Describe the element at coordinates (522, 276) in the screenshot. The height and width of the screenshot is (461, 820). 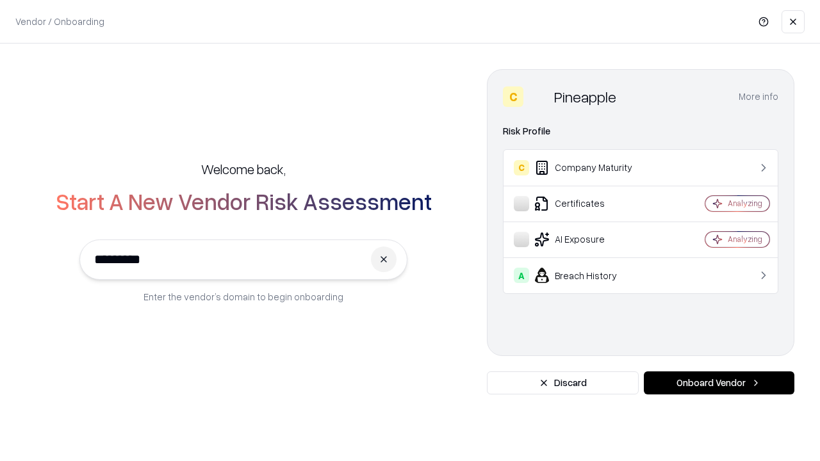
I see `div: A` at that location.